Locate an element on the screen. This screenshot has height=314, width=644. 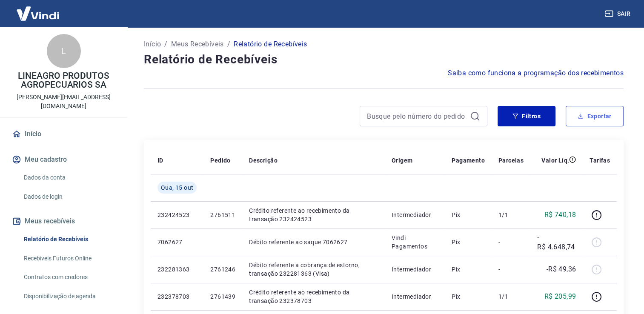
p: Início is located at coordinates (152, 44).